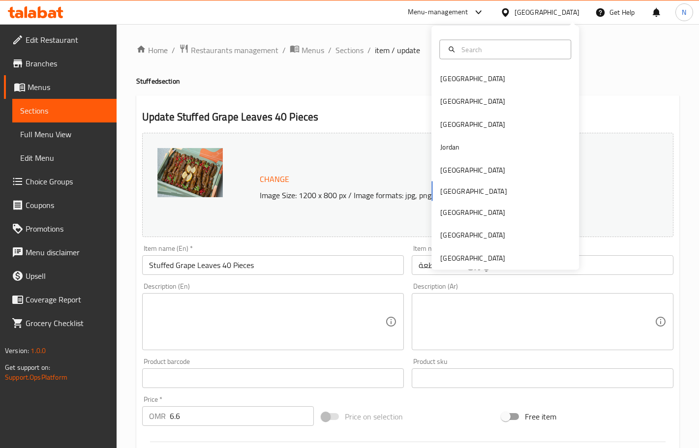 The width and height of the screenshot is (699, 448). I want to click on span: Get support on:, so click(28, 367).